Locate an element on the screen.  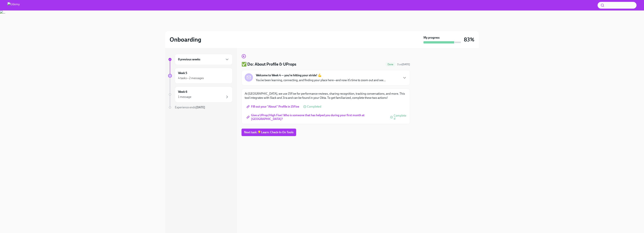
a: Week 54 tasks • 2 messages is located at coordinates (201, 76).